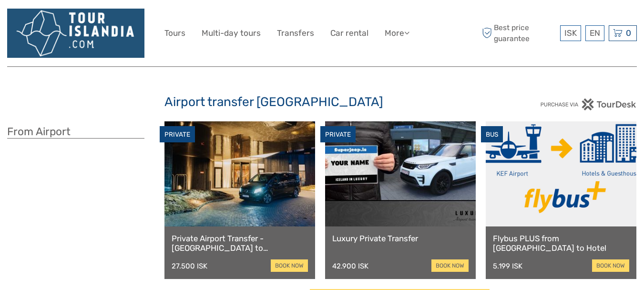 This screenshot has height=290, width=644. What do you see at coordinates (231, 33) in the screenshot?
I see `a: Multi-day tours` at bounding box center [231, 33].